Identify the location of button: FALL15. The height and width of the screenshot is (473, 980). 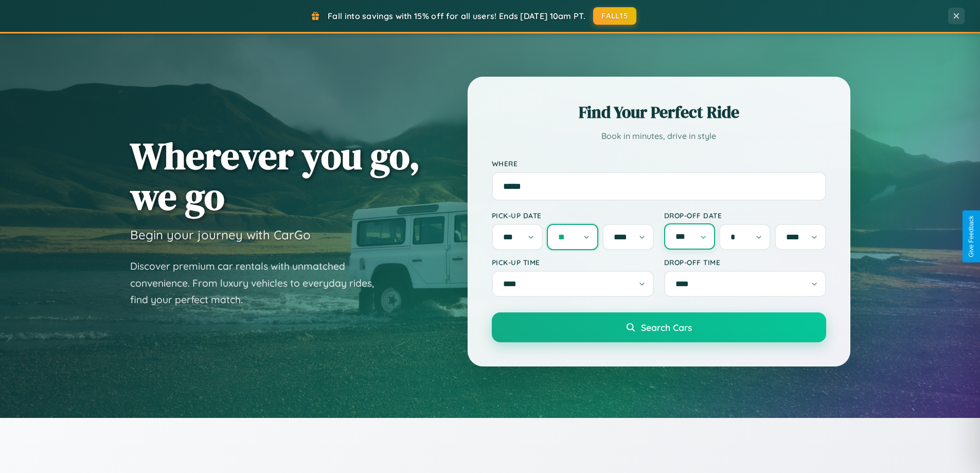
(615, 16).